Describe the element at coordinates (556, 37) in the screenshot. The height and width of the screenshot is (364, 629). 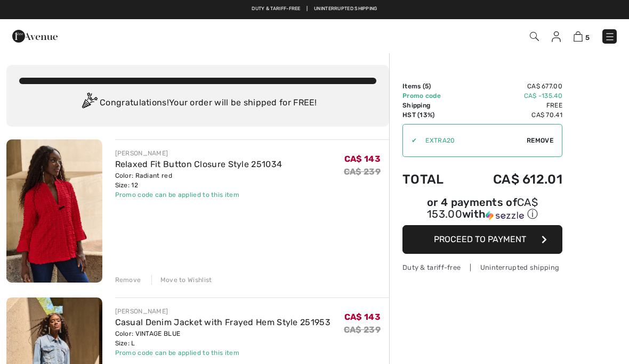
I see `img: My Info` at that location.